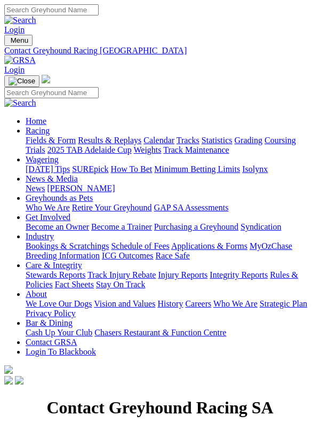 This screenshot has width=320, height=423. What do you see at coordinates (51, 140) in the screenshot?
I see `a: Fields & Form` at bounding box center [51, 140].